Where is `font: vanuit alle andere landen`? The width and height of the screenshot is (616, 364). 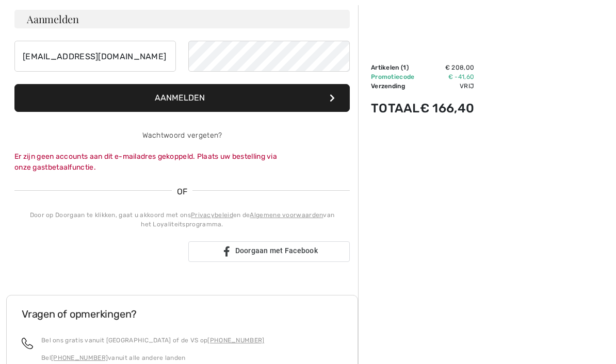 font: vanuit alle andere landen is located at coordinates (146, 358).